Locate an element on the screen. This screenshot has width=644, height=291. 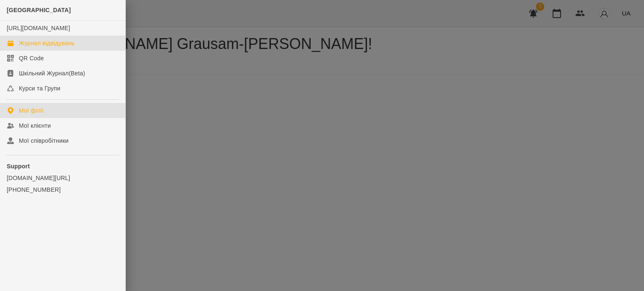
div: Мої співробітники is located at coordinates (43, 141).